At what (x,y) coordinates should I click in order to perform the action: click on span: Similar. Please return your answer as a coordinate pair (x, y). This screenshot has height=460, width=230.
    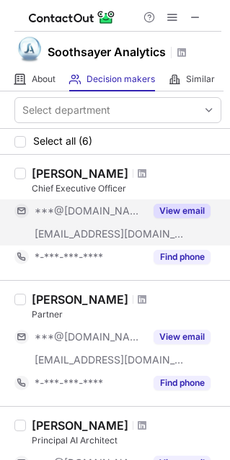
    Looking at the image, I should click on (200, 79).